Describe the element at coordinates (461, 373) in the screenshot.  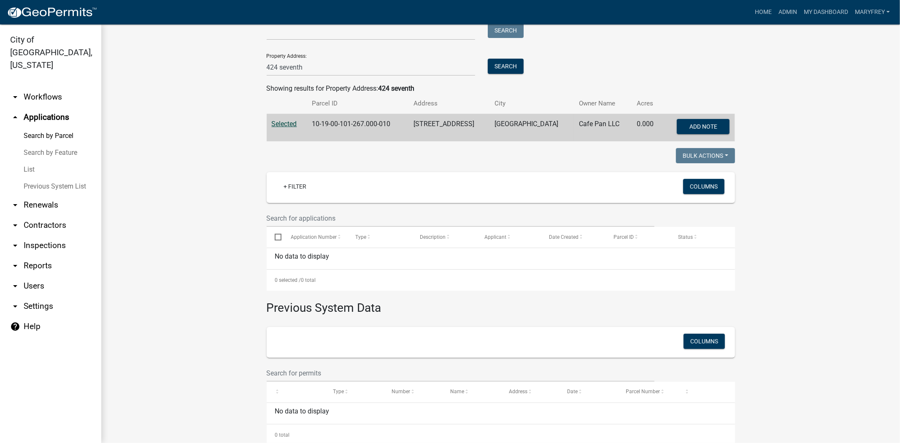
I see `input: Search for permits` at that location.